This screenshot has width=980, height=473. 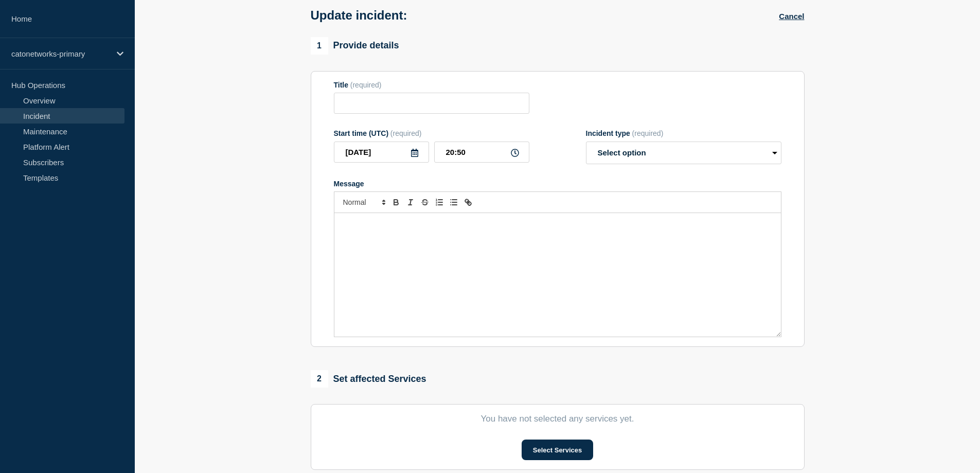 I want to click on button: Toggle bulleted list, so click(x=454, y=202).